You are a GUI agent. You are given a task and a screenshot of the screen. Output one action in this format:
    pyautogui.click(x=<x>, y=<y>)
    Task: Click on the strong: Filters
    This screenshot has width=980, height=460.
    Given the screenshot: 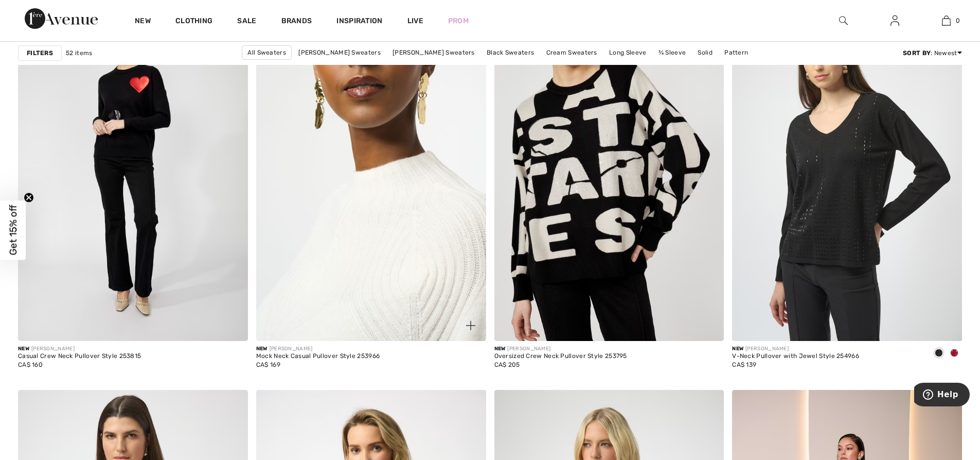 What is the action you would take?
    pyautogui.click(x=40, y=53)
    